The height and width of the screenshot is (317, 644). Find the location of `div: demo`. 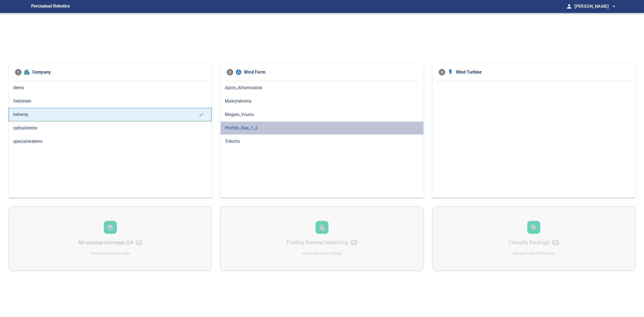

div: demo is located at coordinates (110, 88).